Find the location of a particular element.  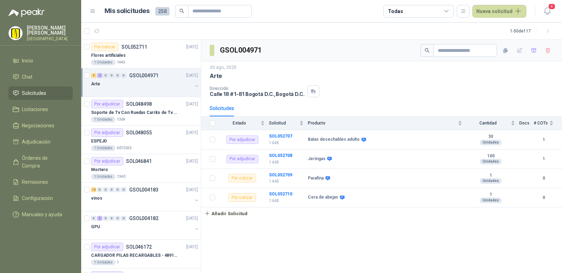

a: Licitaciones is located at coordinates (41, 109).